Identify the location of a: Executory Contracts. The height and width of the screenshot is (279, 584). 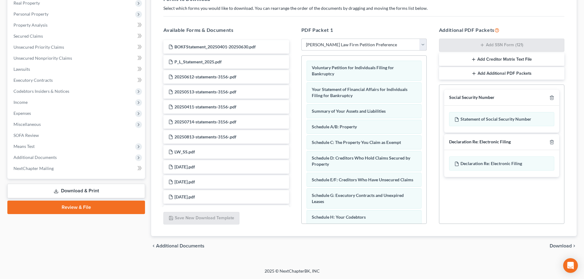
(77, 80).